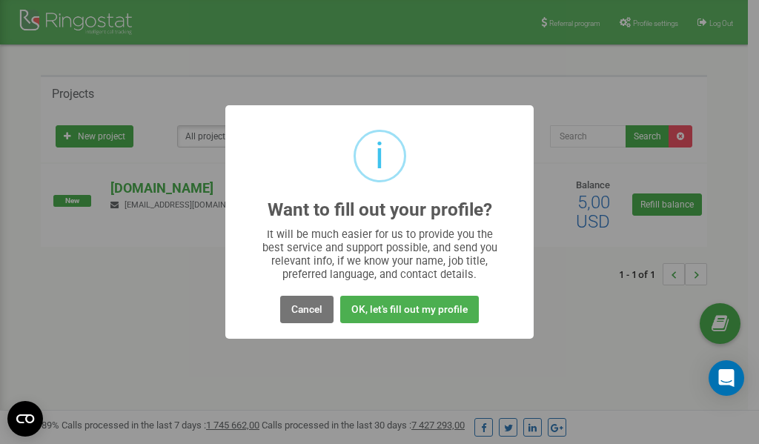  I want to click on div: i, so click(379, 156).